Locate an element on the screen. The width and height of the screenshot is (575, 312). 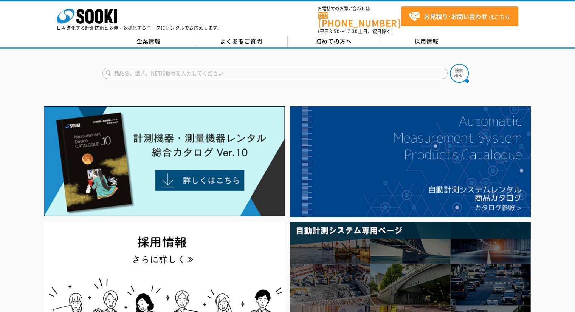
input: 商品名、型式、NETIS番号を入力してください is located at coordinates (275, 73).